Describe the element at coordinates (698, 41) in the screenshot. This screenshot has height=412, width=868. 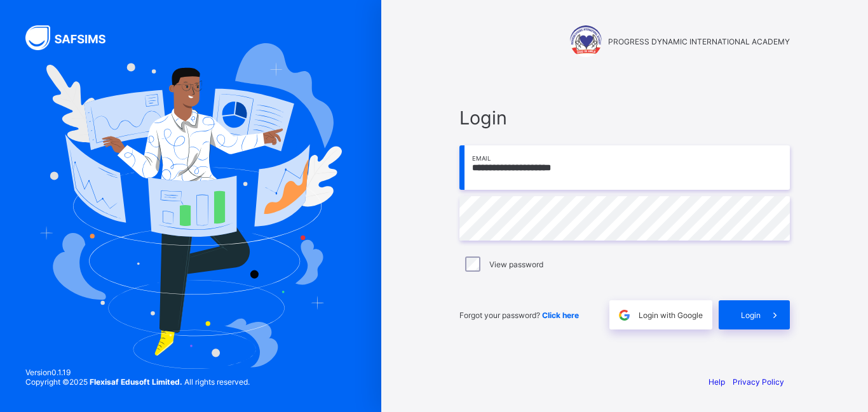
I see `span: PROGRESS DYNAMIC INTERNATIONAL ACADEMY` at that location.